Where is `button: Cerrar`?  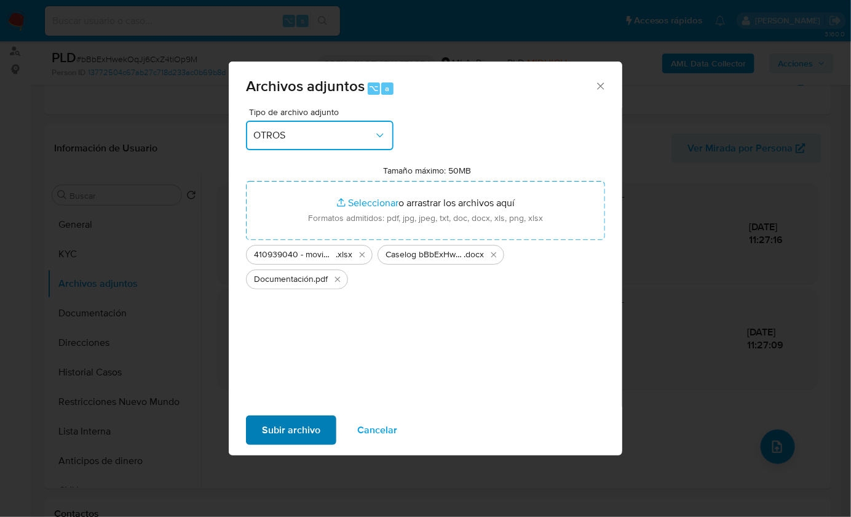
button: Cerrar is located at coordinates (600, 86).